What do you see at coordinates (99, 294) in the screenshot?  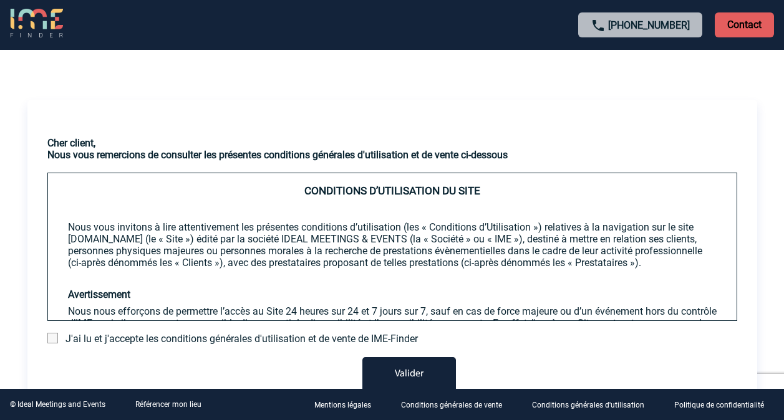 I see `strong: Avertissement` at bounding box center [99, 294].